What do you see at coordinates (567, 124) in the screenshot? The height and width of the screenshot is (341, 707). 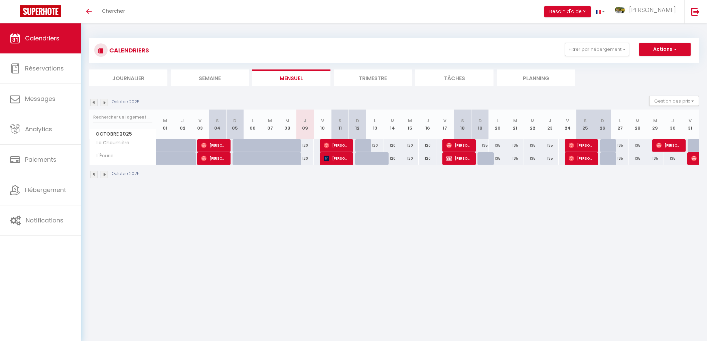 I see `th: 24` at bounding box center [567, 124].